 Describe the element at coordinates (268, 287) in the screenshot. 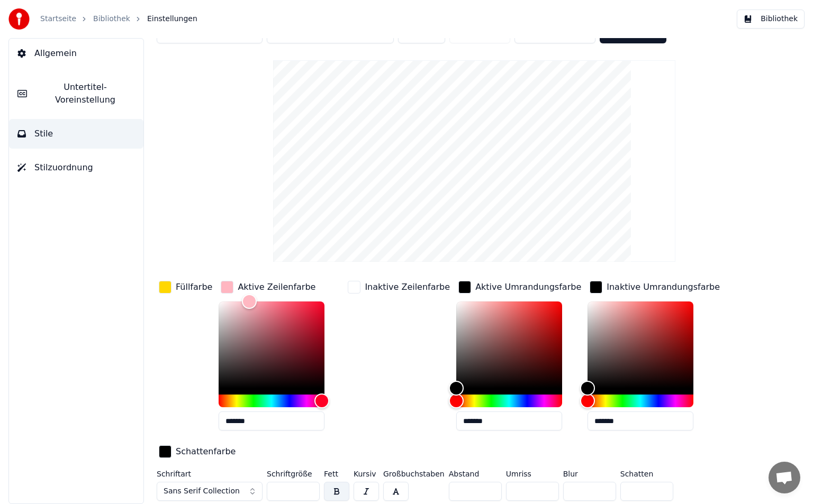

I see `button: Aktive Zeilenfarbe` at that location.